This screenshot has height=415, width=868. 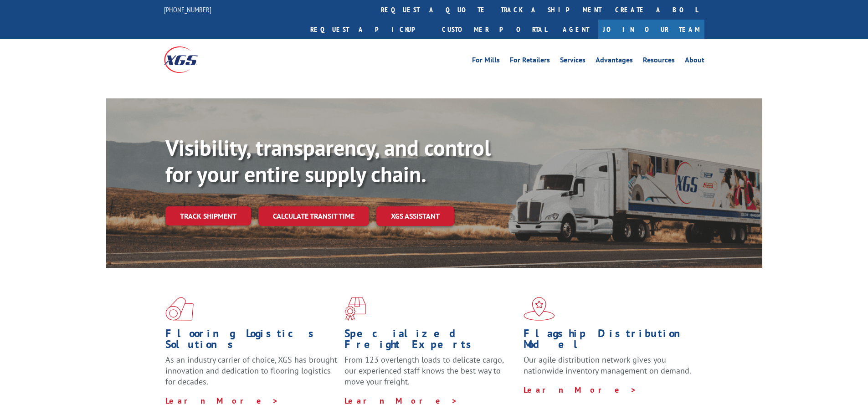 What do you see at coordinates (415, 216) in the screenshot?
I see `a: XGS ASSISTANT` at bounding box center [415, 216].